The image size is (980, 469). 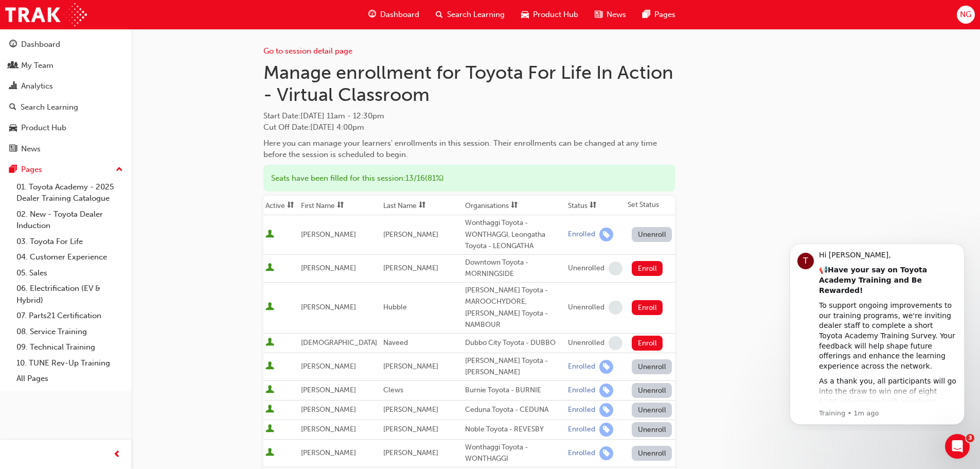 I want to click on a: search-iconSearch Learning, so click(x=470, y=15).